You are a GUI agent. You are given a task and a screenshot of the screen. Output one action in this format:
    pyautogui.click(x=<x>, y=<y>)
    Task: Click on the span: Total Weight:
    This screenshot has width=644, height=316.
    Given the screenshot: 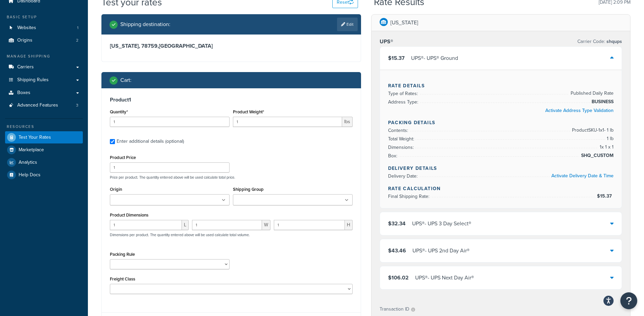 What is the action you would take?
    pyautogui.click(x=402, y=138)
    